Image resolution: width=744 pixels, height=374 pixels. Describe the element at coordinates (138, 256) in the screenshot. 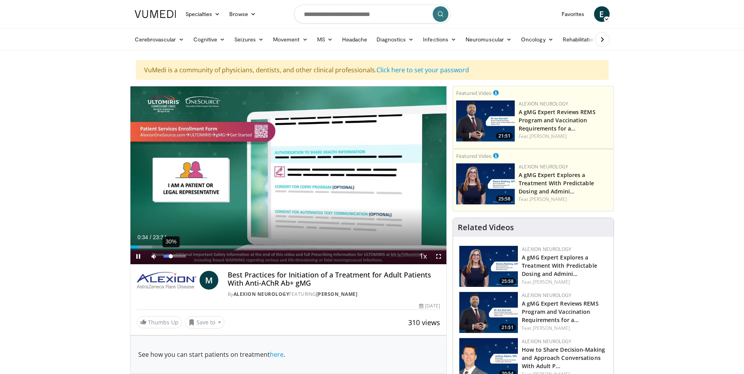

I see `button: Pause` at that location.